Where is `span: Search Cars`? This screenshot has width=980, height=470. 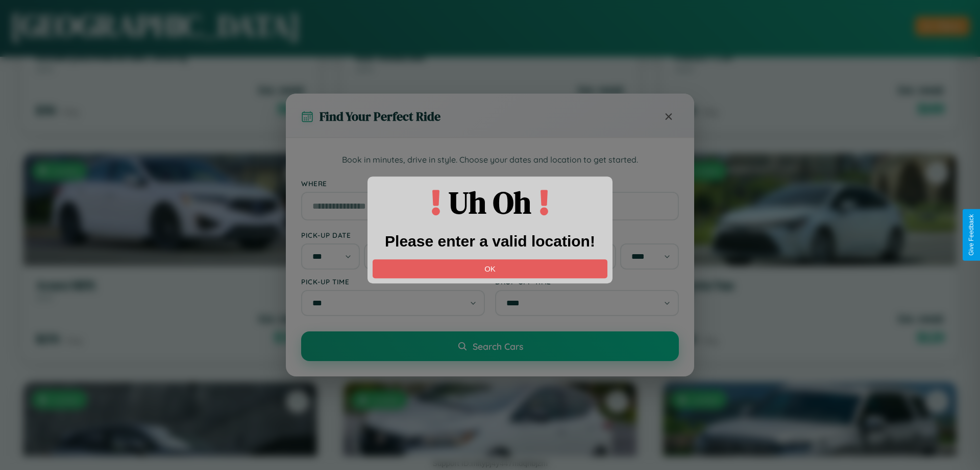
span: Search Cars is located at coordinates (498, 346).